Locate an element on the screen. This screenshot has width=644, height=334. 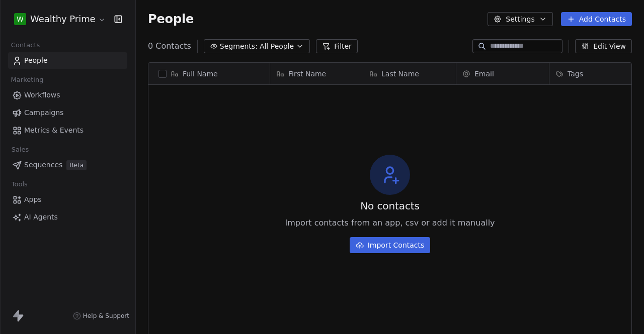
div: Full Name is located at coordinates (209, 73).